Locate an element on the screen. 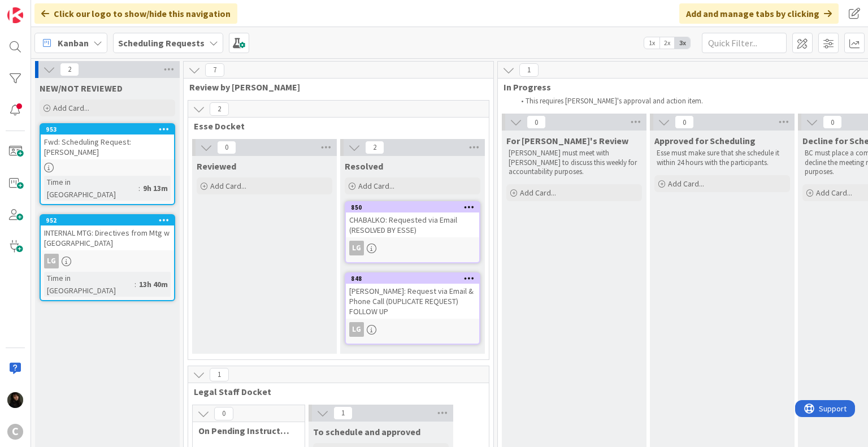 Image resolution: width=868 pixels, height=447 pixels. div: 850CHABALKO: Requested via Email (RESOLVED BY ESSE) is located at coordinates (413, 220).